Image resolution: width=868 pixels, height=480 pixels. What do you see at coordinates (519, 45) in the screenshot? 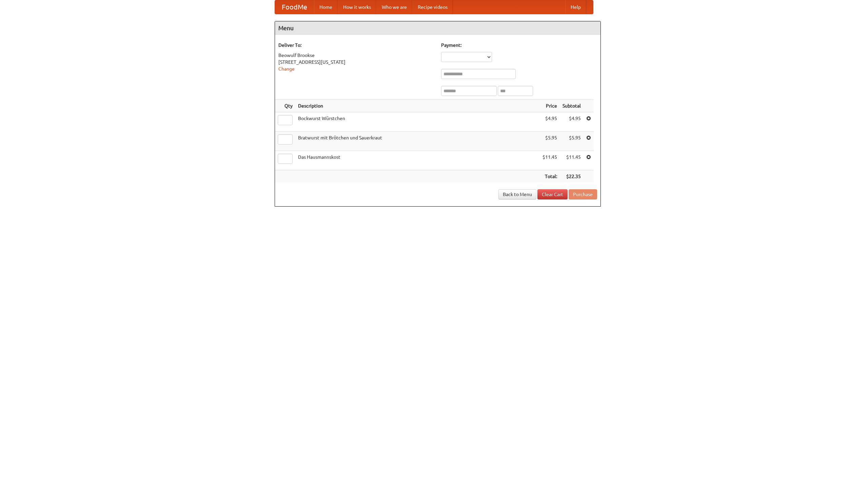
I see `h5: Payment:` at bounding box center [519, 45].